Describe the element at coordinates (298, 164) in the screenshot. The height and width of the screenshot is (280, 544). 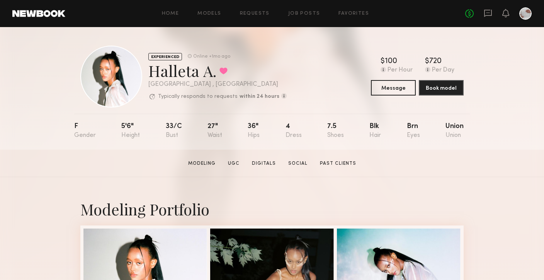
I see `a: Social` at that location.